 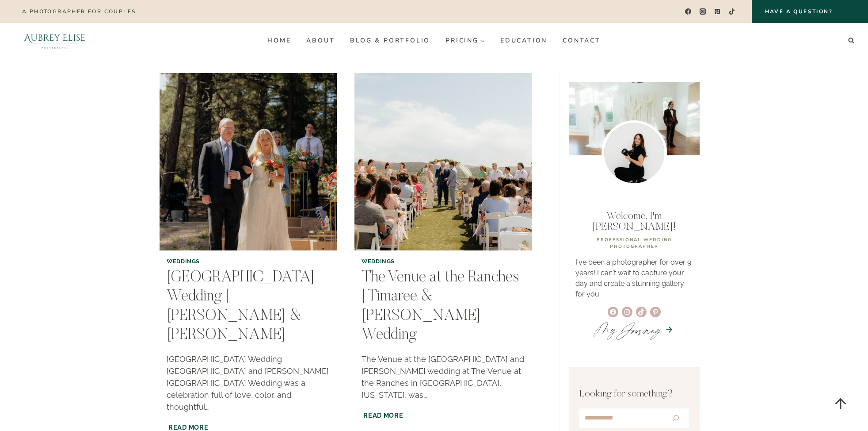 I want to click on img: The Venue at the Ranches | Timaree & Corbin’s Wedding, so click(x=443, y=161).